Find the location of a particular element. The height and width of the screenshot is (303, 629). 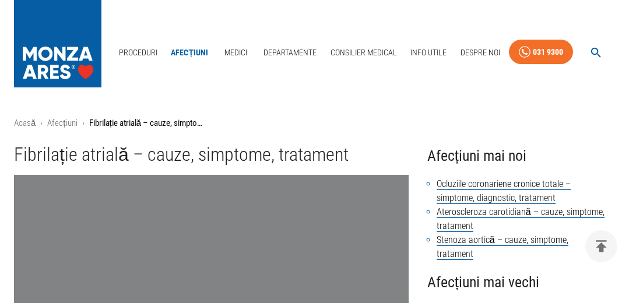

a: Medici is located at coordinates (236, 52).